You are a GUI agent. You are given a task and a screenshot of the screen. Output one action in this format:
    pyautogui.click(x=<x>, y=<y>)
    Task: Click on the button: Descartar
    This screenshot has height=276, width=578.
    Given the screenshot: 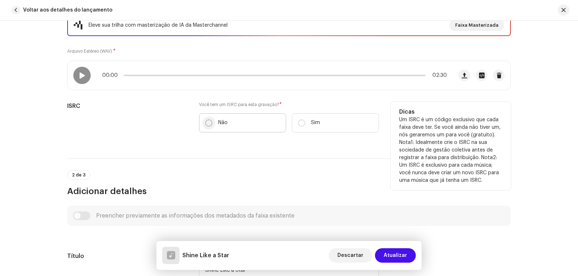 What is the action you would take?
    pyautogui.click(x=350, y=256)
    